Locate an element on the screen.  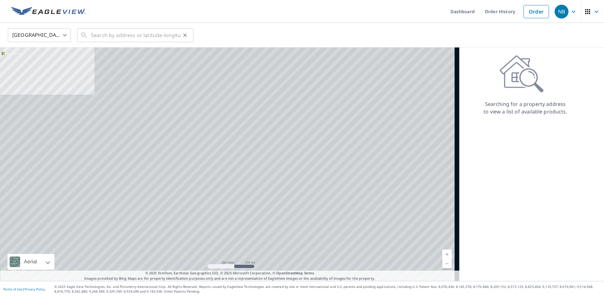
a: Terms of Use is located at coordinates (13, 290).